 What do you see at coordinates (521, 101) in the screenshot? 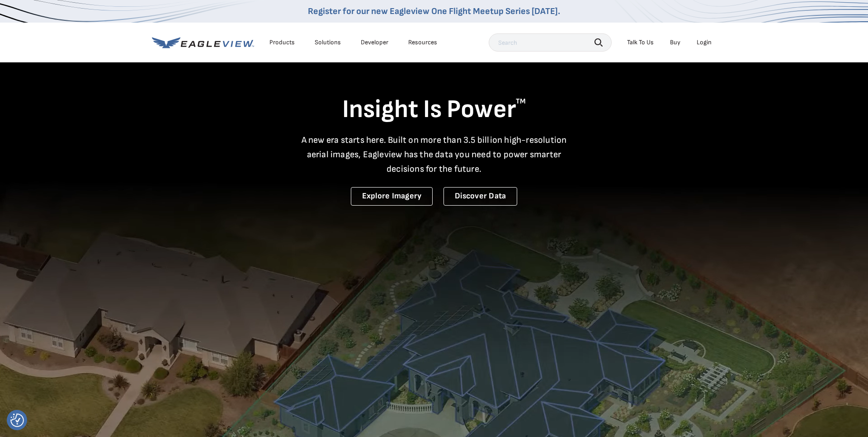
I see `sup: TM` at bounding box center [521, 101].